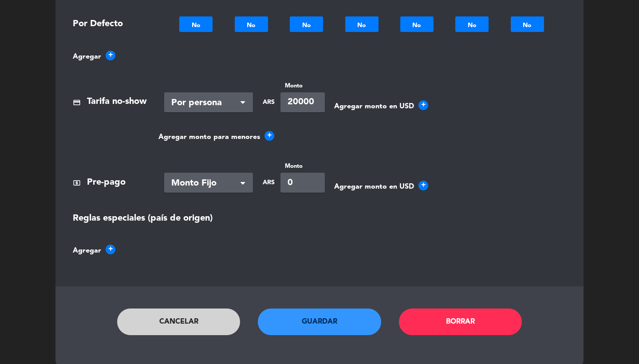  I want to click on span: local_atm, so click(77, 183).